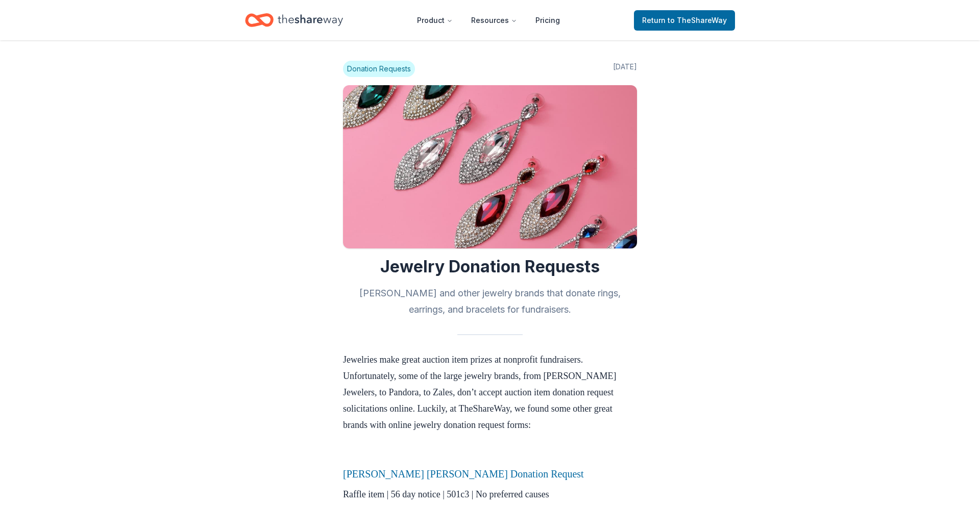 Image resolution: width=980 pixels, height=506 pixels. What do you see at coordinates (490, 167) in the screenshot?
I see `img: Image for Jewelry Donation Requests` at bounding box center [490, 167].